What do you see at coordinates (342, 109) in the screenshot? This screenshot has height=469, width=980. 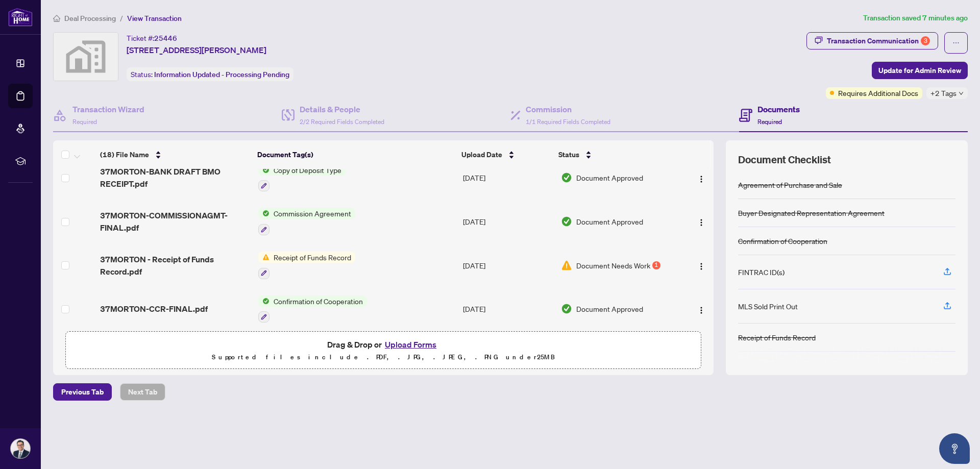 I see `h4: Details & People` at bounding box center [342, 109].